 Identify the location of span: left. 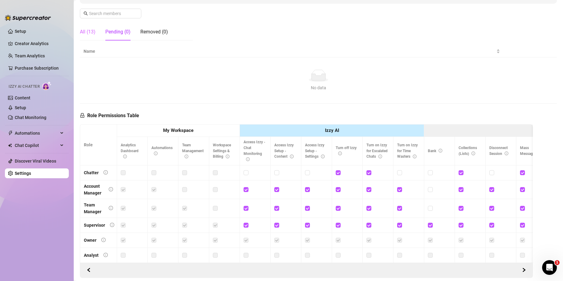
(89, 270).